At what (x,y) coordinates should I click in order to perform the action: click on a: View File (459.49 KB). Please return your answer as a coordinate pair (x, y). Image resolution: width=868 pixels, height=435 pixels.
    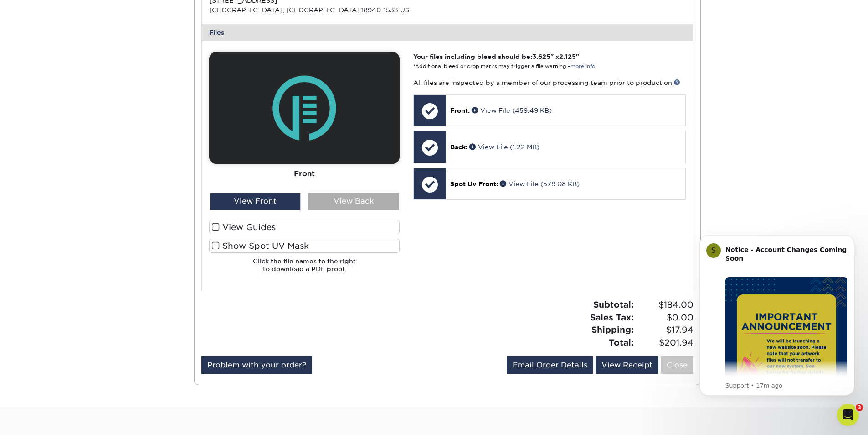
    Looking at the image, I should click on (512, 110).